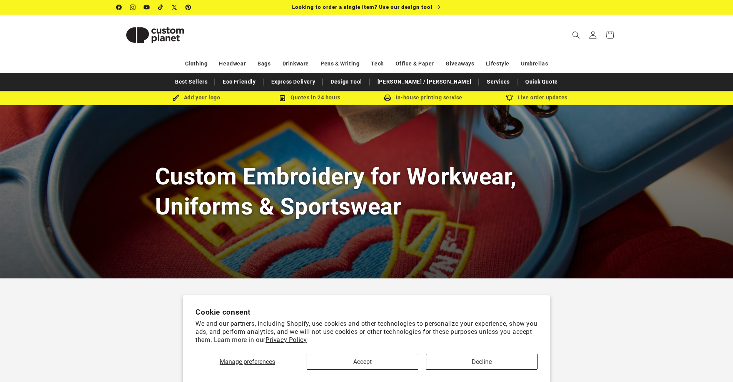 This screenshot has height=382, width=733. What do you see at coordinates (346, 82) in the screenshot?
I see `a: Design Tool` at bounding box center [346, 82].